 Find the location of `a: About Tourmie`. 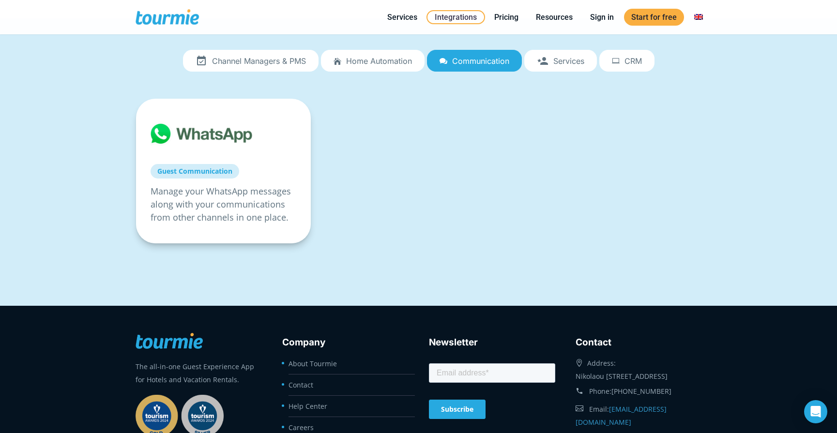

a: About Tourmie is located at coordinates (313, 364).